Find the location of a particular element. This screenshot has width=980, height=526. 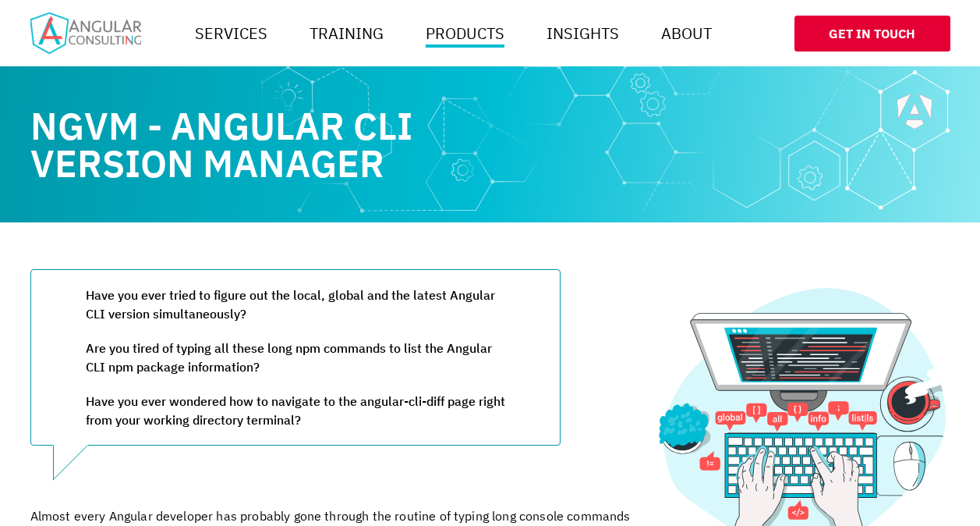

a: Products is located at coordinates (465, 33).